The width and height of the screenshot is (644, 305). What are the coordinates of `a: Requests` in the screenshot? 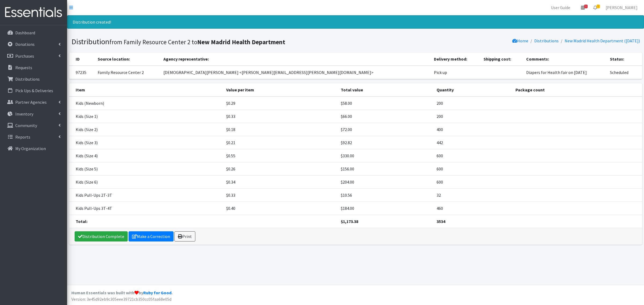 It's located at (34, 67).